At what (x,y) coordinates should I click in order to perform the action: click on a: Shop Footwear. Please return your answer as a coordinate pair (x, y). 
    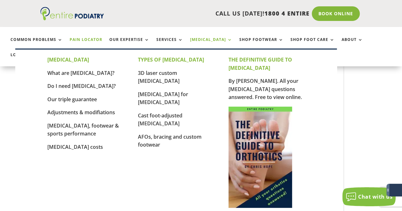
    Looking at the image, I should click on (261, 44).